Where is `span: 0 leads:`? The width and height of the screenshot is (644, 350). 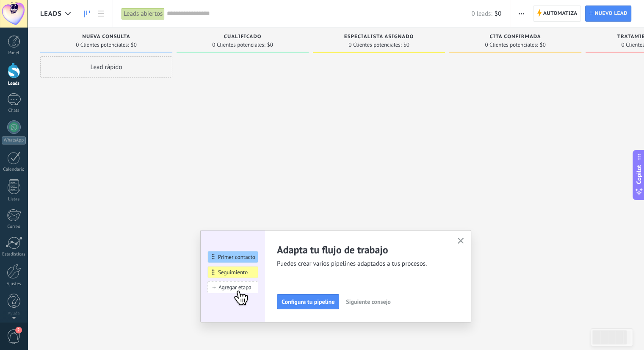
span: 0 leads: is located at coordinates (481, 14).